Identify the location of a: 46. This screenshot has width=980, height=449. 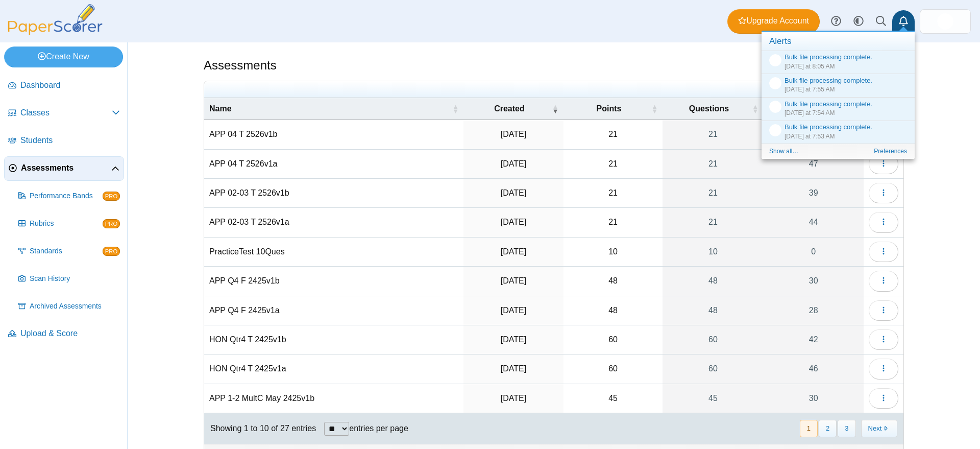
(814, 369).